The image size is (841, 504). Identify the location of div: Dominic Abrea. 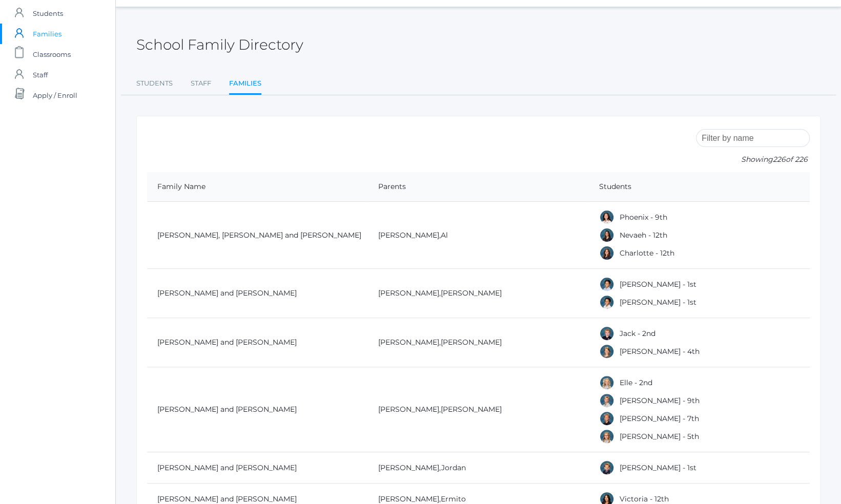
(607, 284).